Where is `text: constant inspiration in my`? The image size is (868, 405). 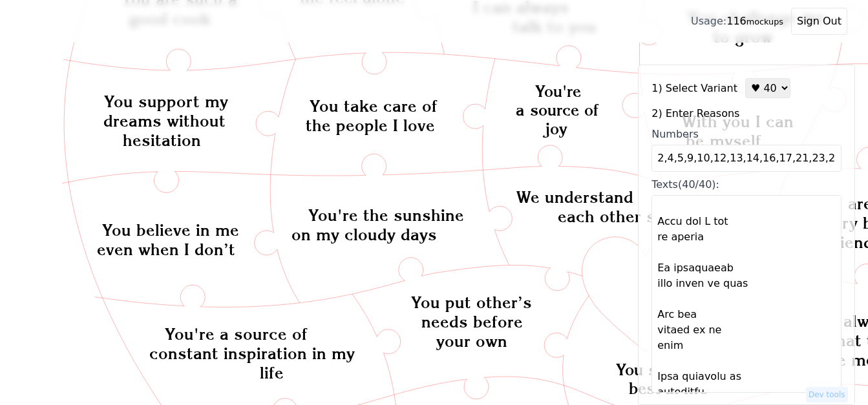 text: constant inspiration in my is located at coordinates (252, 354).